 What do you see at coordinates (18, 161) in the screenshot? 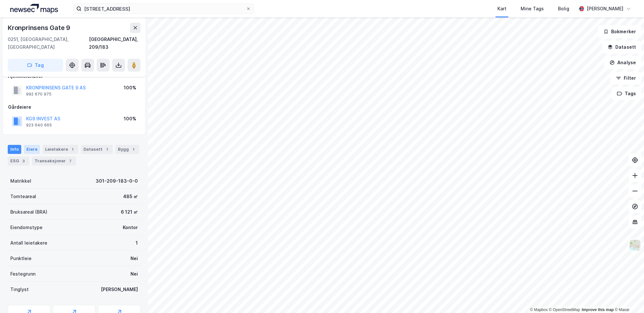
I see `div: ESG` at bounding box center [18, 161].